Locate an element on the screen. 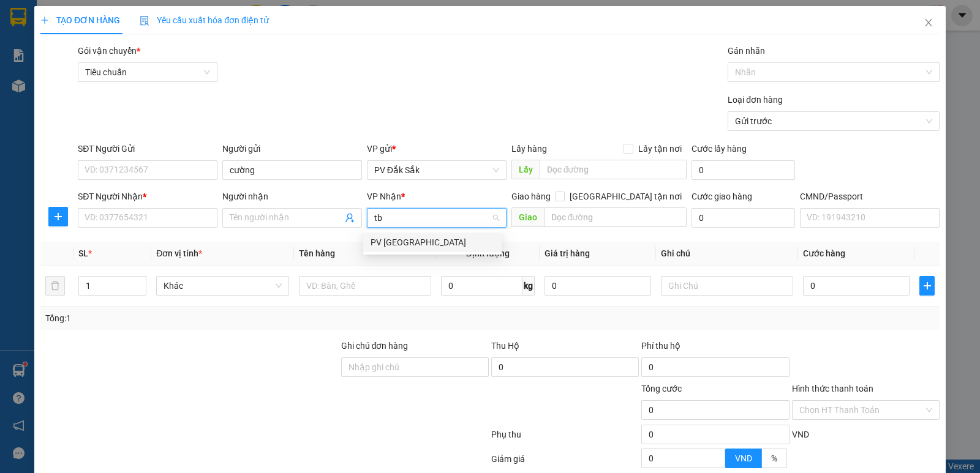 This screenshot has height=473, width=980. div: Tổng: 1 is located at coordinates (212, 318).